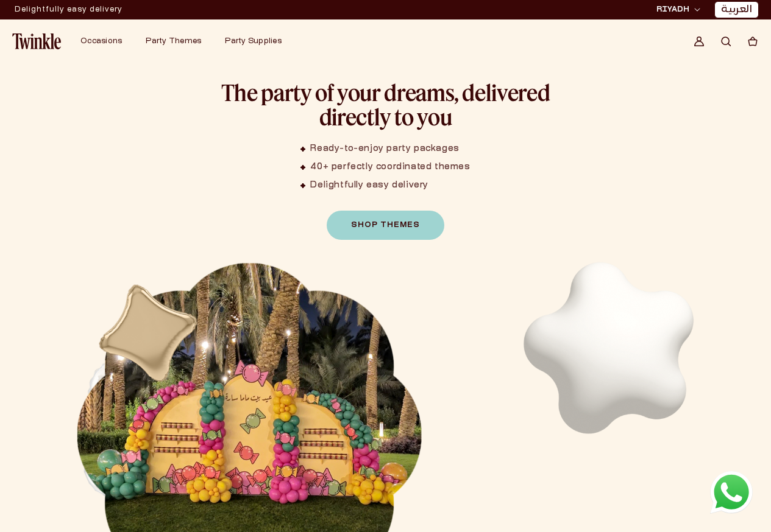  Describe the element at coordinates (101, 41) in the screenshot. I see `span: Occasions` at that location.